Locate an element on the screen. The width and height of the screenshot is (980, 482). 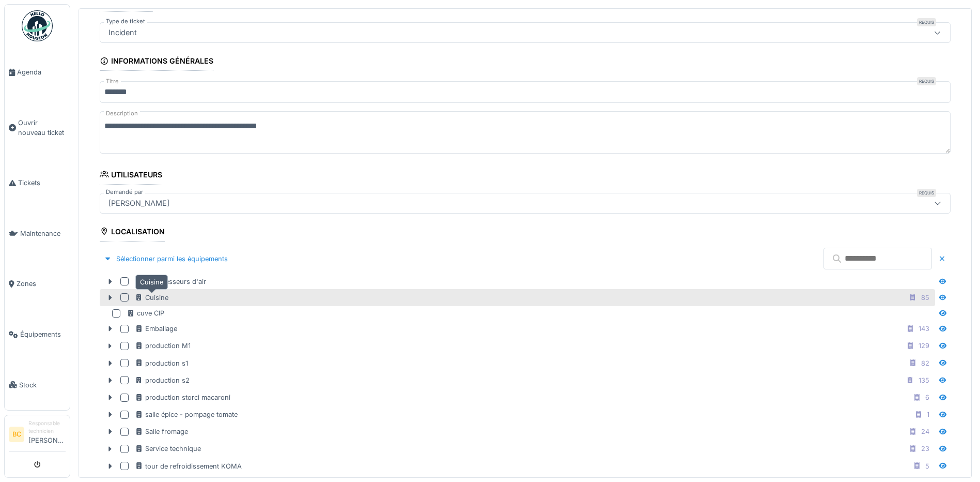
div: Utilisateurs is located at coordinates (131, 175).